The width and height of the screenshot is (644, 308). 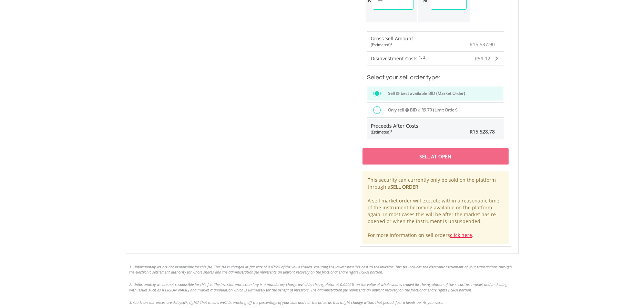 What do you see at coordinates (404, 187) in the screenshot?
I see `b: SELL ORDER` at bounding box center [404, 187].